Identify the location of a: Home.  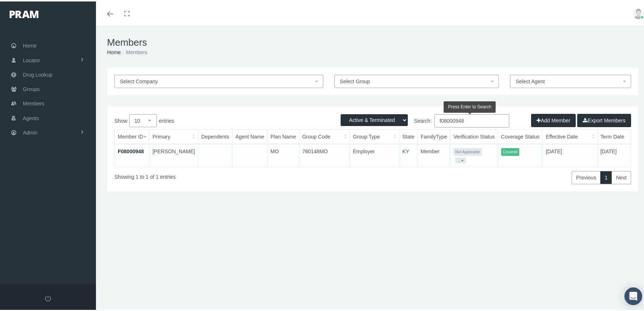
(113, 51).